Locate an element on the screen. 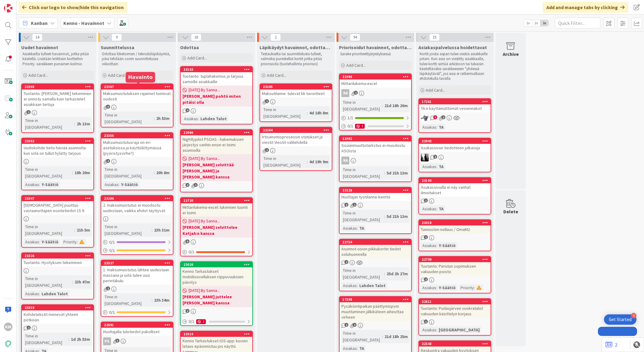 This screenshot has width=644, height=352. div: 23h 34m is located at coordinates (162, 300).